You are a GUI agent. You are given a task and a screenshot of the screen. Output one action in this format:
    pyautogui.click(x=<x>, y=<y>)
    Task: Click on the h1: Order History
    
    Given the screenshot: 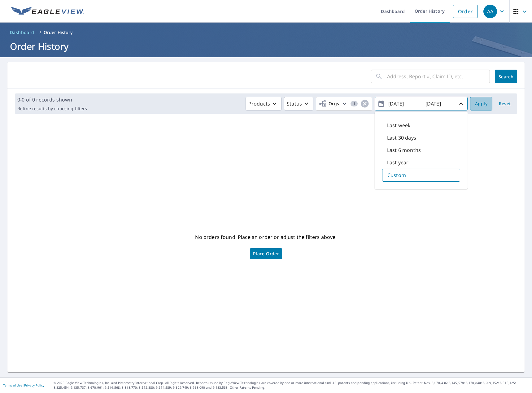 What is the action you would take?
    pyautogui.click(x=266, y=46)
    